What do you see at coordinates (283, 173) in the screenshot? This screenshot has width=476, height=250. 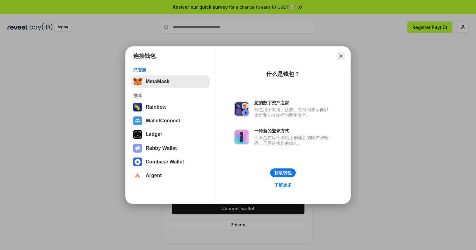 I see `div: 获取钱包` at bounding box center [283, 173].